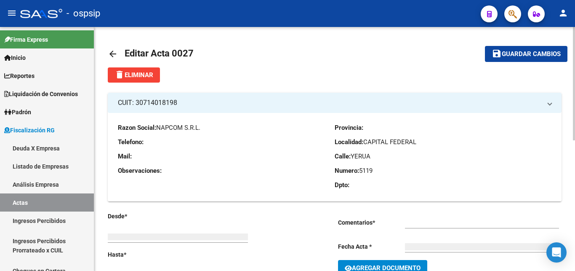  Describe the element at coordinates (12, 13) in the screenshot. I see `mat-icon: menu` at that location.